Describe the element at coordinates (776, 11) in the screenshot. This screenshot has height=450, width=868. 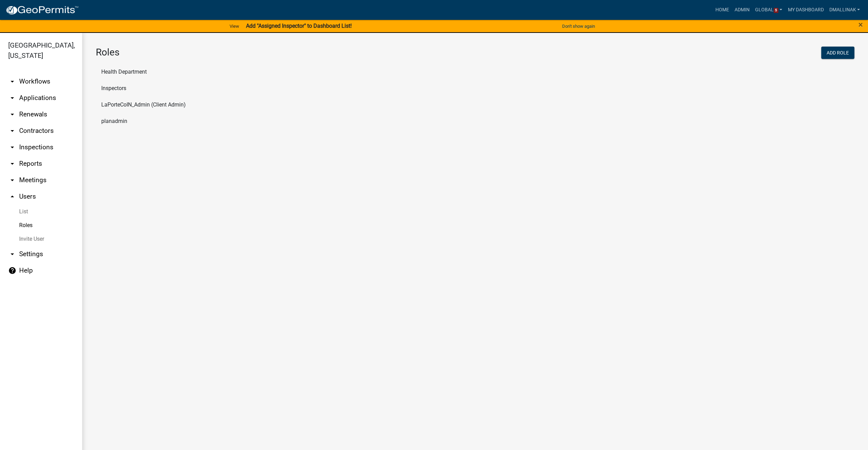
I see `span: 5` at that location.